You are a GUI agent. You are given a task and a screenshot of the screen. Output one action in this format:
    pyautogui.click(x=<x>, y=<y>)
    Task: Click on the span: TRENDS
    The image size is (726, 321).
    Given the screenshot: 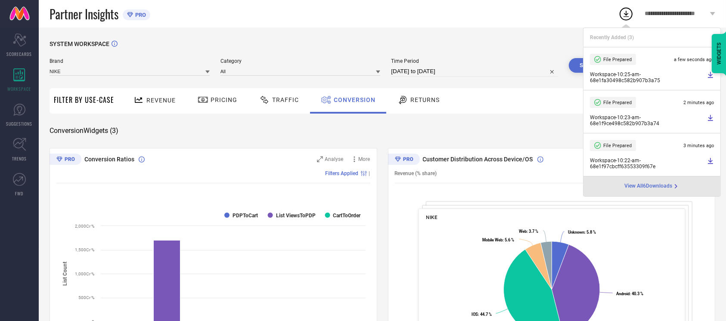 What is the action you would take?
    pyautogui.click(x=19, y=159)
    